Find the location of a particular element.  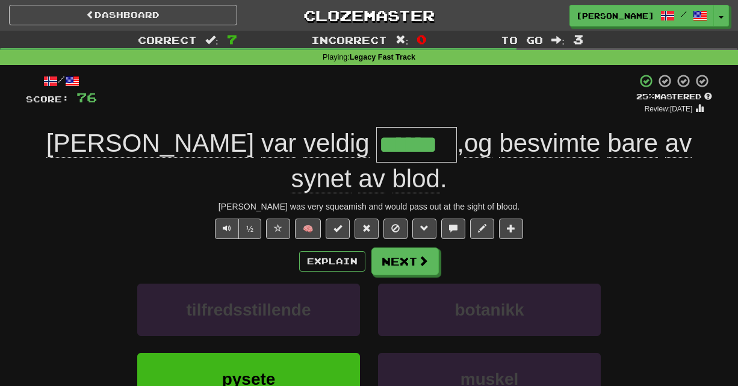

span: blod is located at coordinates (416, 179).